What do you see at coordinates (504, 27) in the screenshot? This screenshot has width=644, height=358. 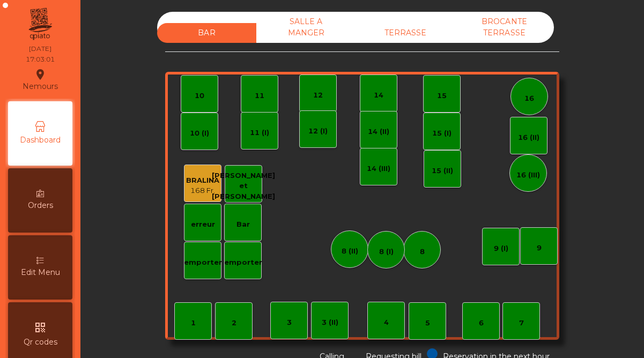 I see `div: BROCANTE TERRASSE` at bounding box center [504, 27].